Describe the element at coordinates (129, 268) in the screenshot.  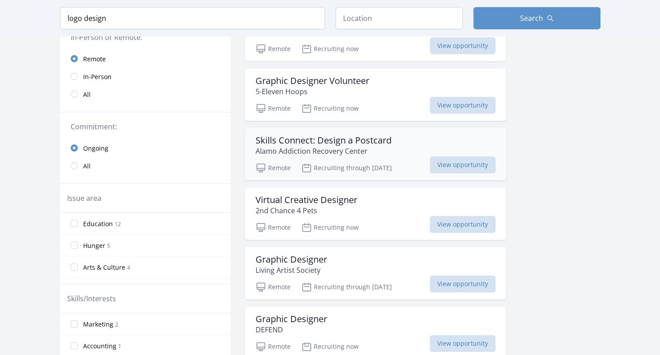
I see `span: 4` at that location.